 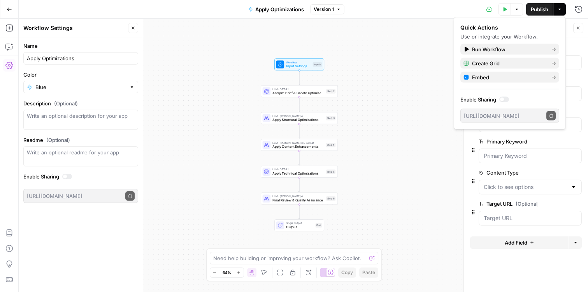 I want to click on div: Quick Actions, so click(x=510, y=28).